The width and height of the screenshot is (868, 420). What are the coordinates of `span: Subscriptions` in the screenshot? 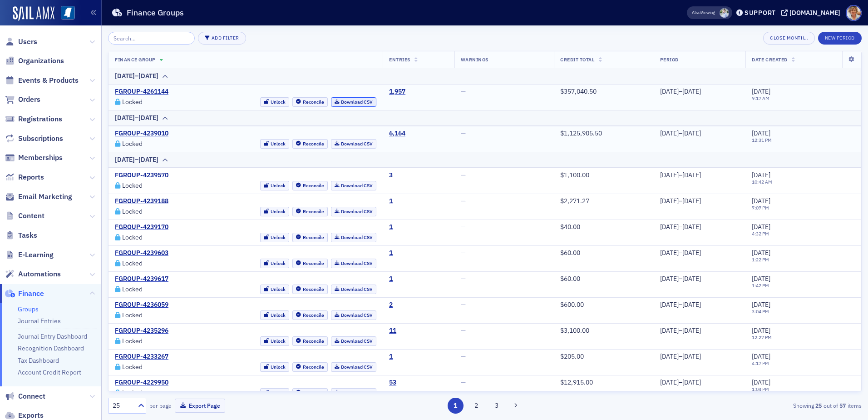 It's located at (40, 139).